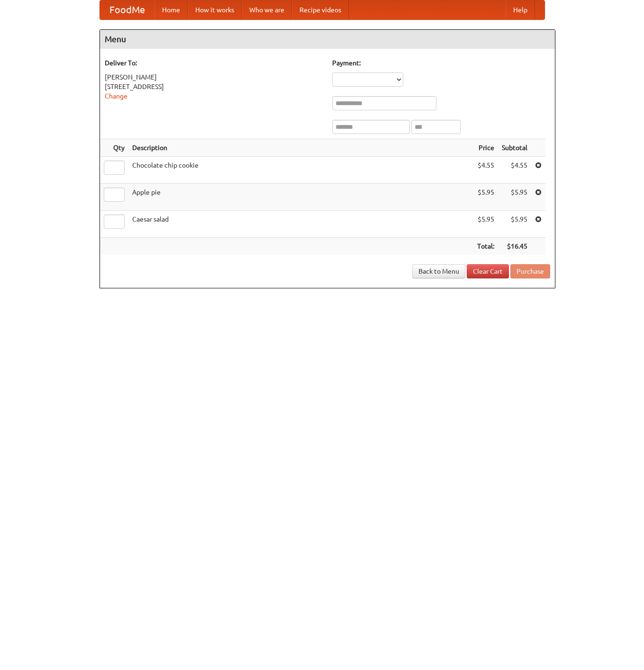 This screenshot has height=670, width=644. What do you see at coordinates (301, 224) in the screenshot?
I see `td: Caesar salad` at bounding box center [301, 224].